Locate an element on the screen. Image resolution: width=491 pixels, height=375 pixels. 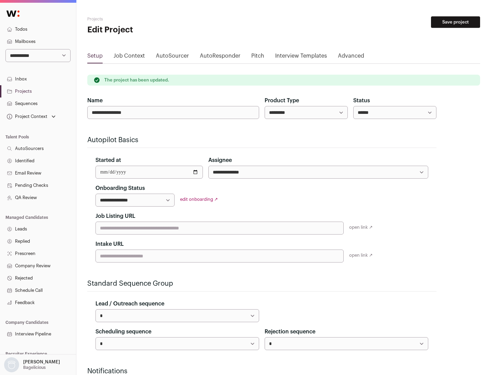
label: Status is located at coordinates (361, 101).